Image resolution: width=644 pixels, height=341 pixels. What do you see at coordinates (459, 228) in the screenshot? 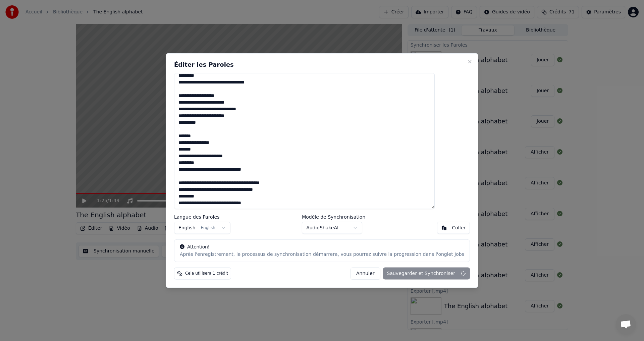
I see `div: Coller` at bounding box center [459, 228].